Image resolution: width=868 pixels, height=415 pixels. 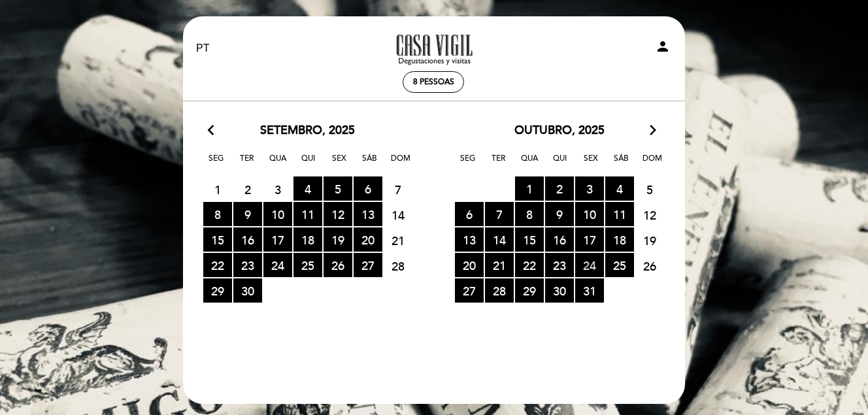 What do you see at coordinates (560, 131) in the screenshot?
I see `span: outubro, 2025` at bounding box center [560, 131].